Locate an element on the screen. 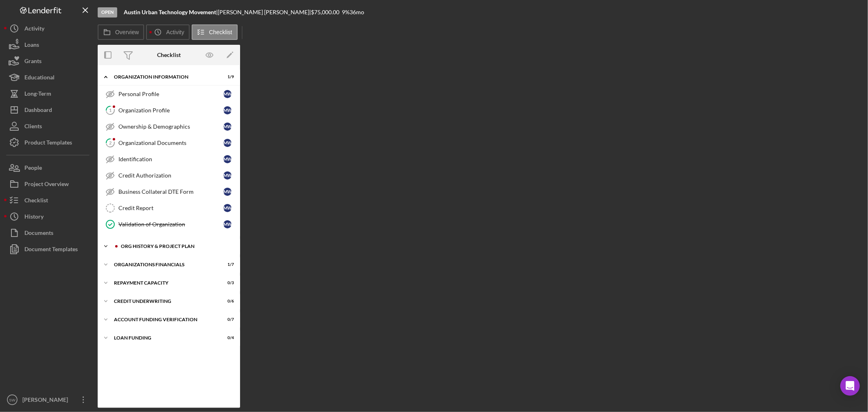  div: Open is located at coordinates (107, 12).